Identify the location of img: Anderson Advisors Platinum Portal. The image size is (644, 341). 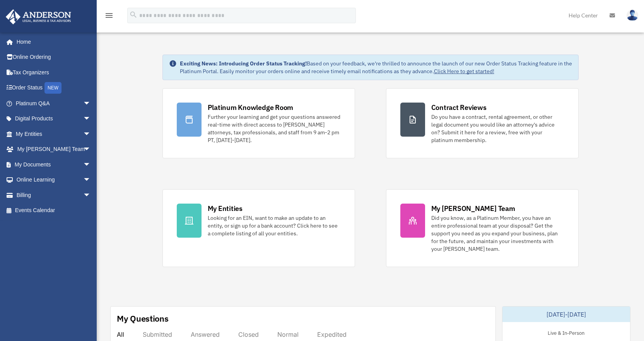
(39, 17).